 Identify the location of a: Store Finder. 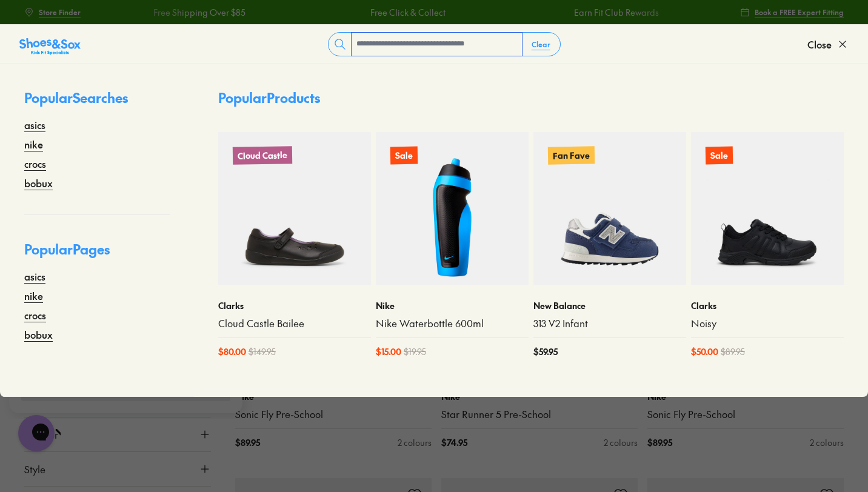
(52, 12).